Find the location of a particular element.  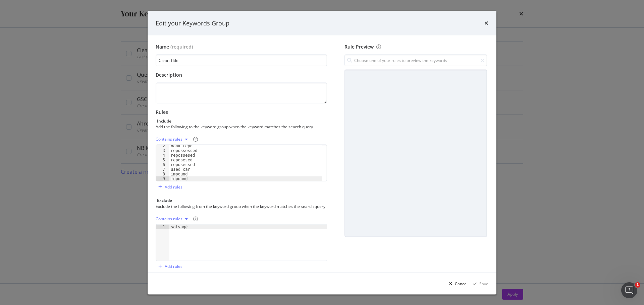

div: Rule Preview is located at coordinates (416, 47).